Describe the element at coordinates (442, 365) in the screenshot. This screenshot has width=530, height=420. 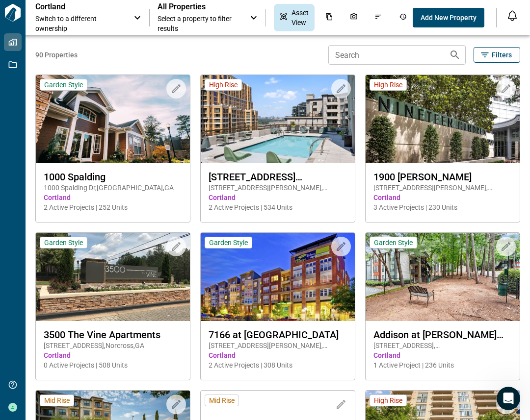
I see `span: 1 Active Project | 236 Units` at that location.